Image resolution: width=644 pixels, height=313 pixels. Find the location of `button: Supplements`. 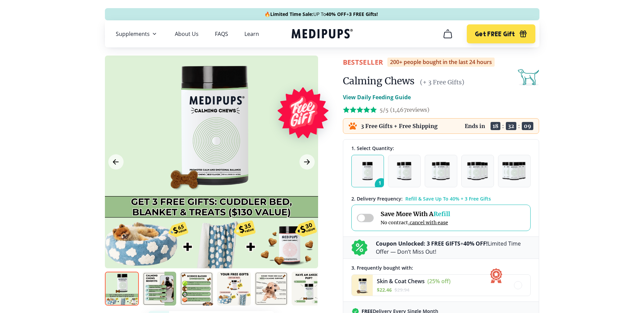

button: Supplements is located at coordinates (137, 34).